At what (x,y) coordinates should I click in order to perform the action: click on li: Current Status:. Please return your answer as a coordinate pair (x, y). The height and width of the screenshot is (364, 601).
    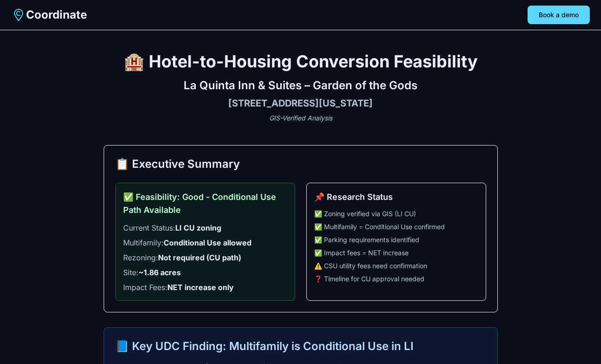
    Looking at the image, I should click on (205, 228).